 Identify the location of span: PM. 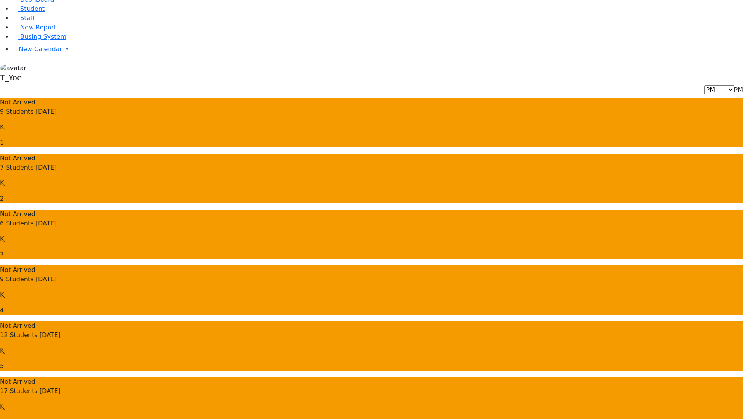
(738, 90).